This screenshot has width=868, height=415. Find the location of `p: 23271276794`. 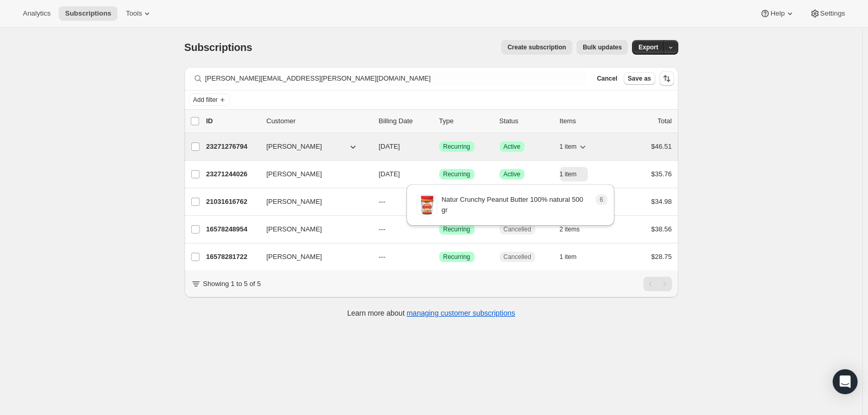

p: 23271276794 is located at coordinates (232, 147).